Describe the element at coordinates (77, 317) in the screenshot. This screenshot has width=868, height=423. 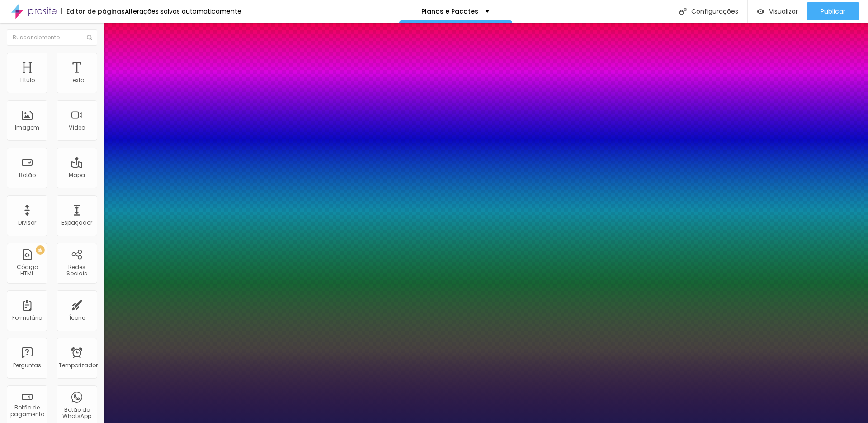
I see `font: Ícone` at that location.